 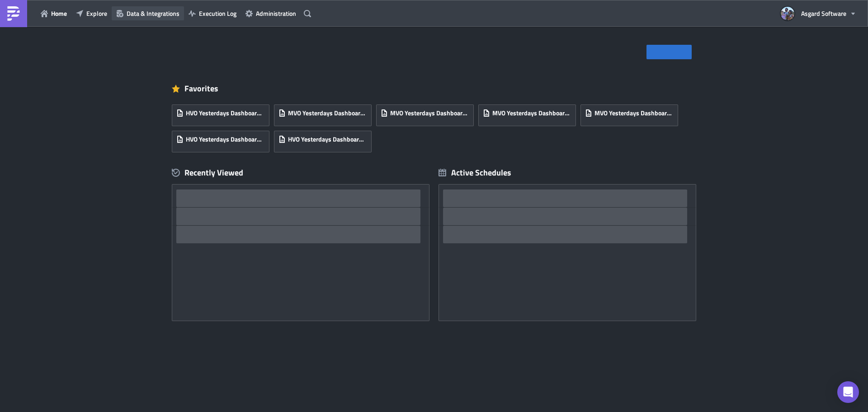 I want to click on div: Open Intercom Messenger, so click(x=848, y=392).